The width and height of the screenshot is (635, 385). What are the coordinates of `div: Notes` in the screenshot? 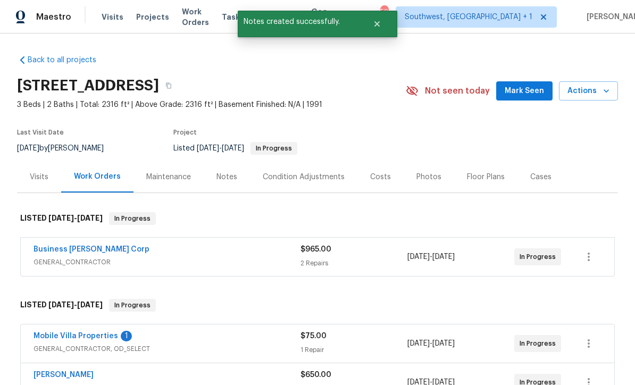 It's located at (226, 177).